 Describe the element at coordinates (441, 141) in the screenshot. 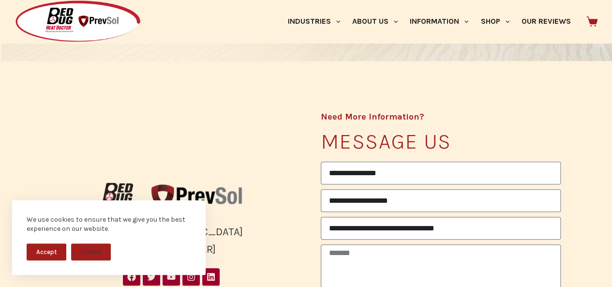

I see `h3: Message us` at that location.